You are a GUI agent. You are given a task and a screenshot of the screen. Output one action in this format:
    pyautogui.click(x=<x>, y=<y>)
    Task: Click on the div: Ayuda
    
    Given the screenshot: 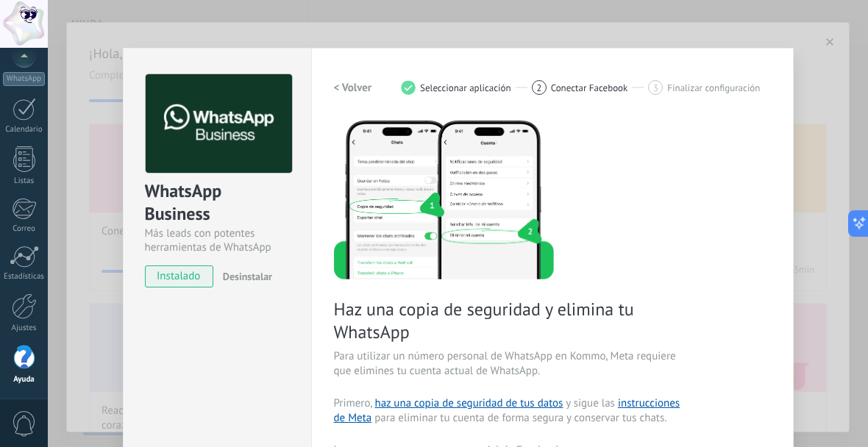 What is the action you would take?
    pyautogui.click(x=24, y=379)
    